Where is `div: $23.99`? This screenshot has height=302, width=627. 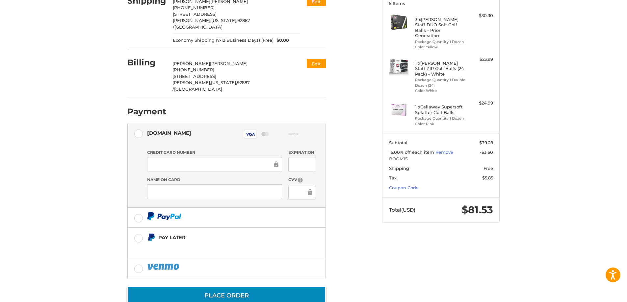
div: $23.99 is located at coordinates (480, 60).